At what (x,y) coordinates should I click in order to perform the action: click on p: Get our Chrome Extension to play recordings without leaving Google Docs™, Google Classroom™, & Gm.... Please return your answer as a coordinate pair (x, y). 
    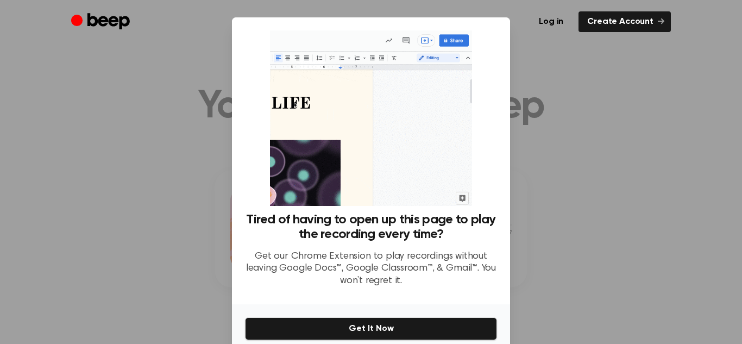
    Looking at the image, I should click on (371, 269).